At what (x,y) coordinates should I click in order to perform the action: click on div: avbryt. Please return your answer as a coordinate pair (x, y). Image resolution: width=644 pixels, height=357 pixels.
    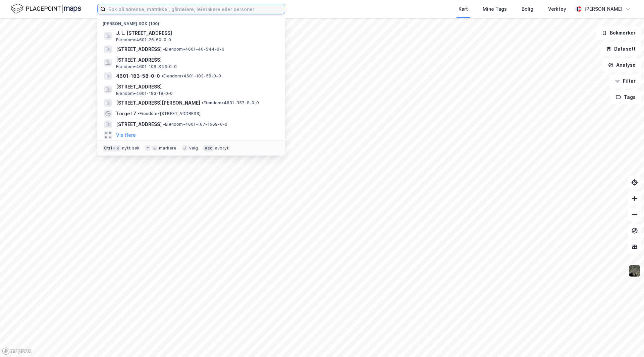
    Looking at the image, I should click on (222, 148).